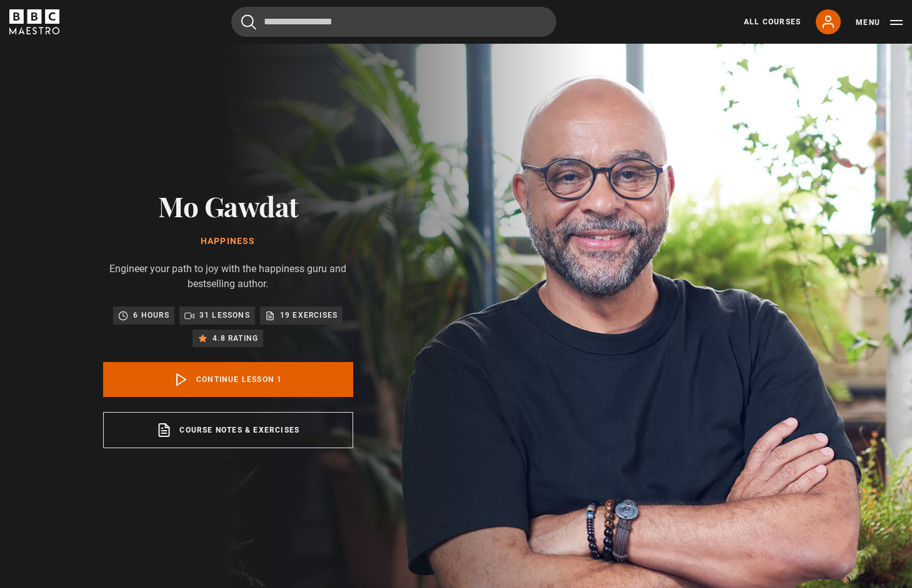  What do you see at coordinates (228, 431) in the screenshot?
I see `a: Course notes & exercises` at bounding box center [228, 431].